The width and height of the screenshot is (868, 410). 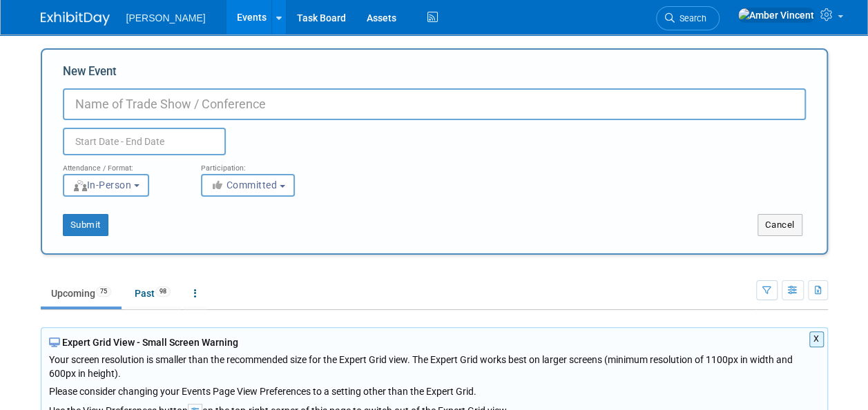 What do you see at coordinates (816, 339) in the screenshot?
I see `button: X` at bounding box center [816, 339].